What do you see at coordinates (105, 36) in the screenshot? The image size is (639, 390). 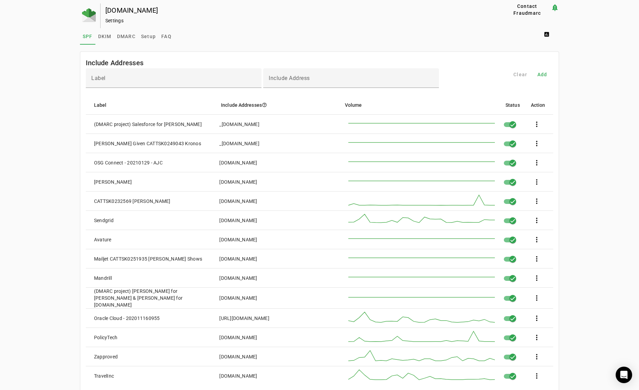 I see `span: DKIM` at bounding box center [105, 36].